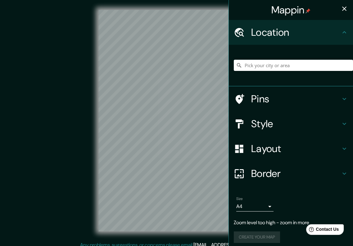 This screenshot has height=246, width=353. What do you see at coordinates (296, 99) in the screenshot?
I see `h4: Pins` at bounding box center [296, 99].